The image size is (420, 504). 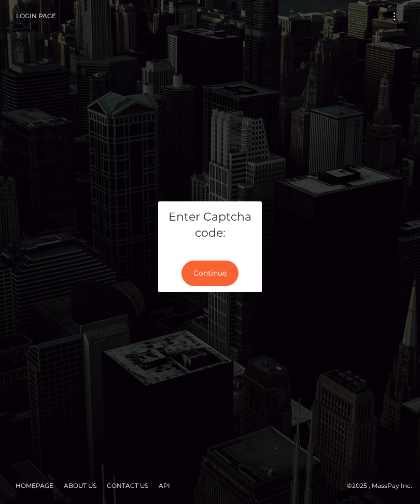 I want to click on a: Contact Us, so click(x=128, y=485).